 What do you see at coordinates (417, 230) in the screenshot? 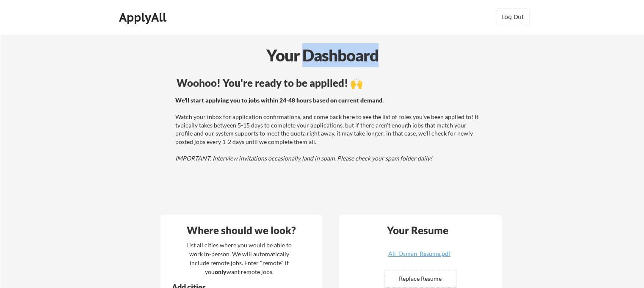
I see `div: Your Resume` at bounding box center [417, 230].